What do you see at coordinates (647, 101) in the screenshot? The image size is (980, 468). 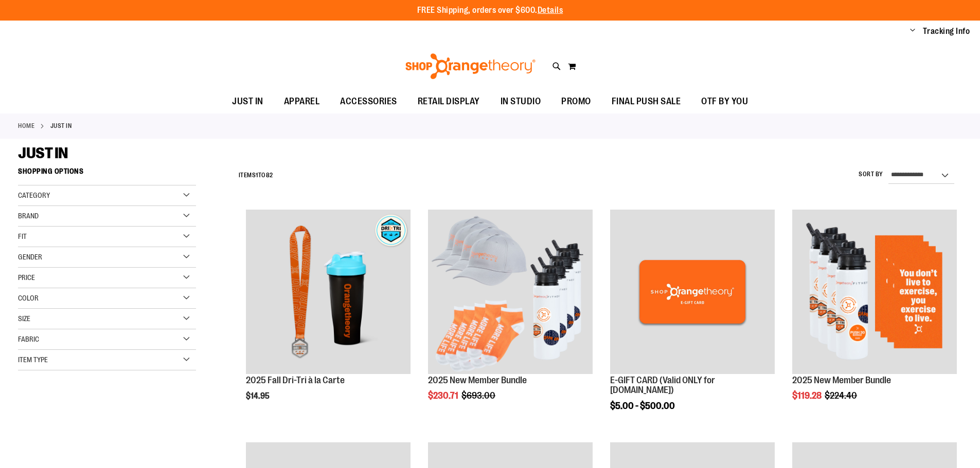 I see `span: FINAL PUSH SALE` at bounding box center [647, 101].